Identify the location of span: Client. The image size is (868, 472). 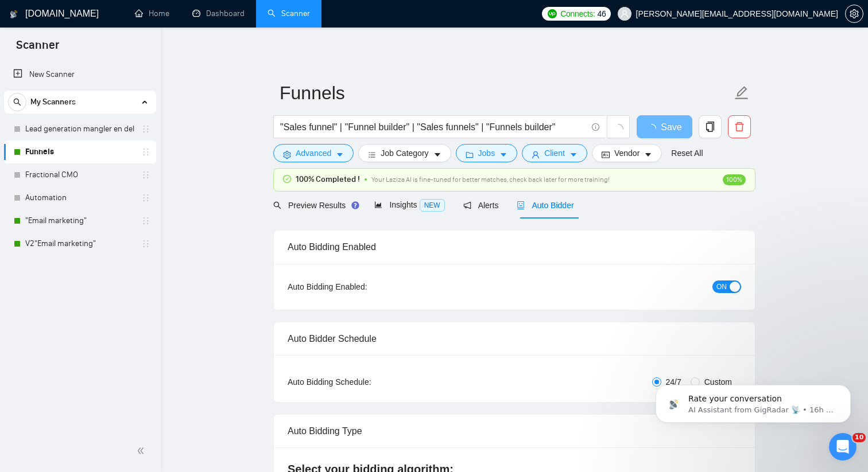
(555, 153).